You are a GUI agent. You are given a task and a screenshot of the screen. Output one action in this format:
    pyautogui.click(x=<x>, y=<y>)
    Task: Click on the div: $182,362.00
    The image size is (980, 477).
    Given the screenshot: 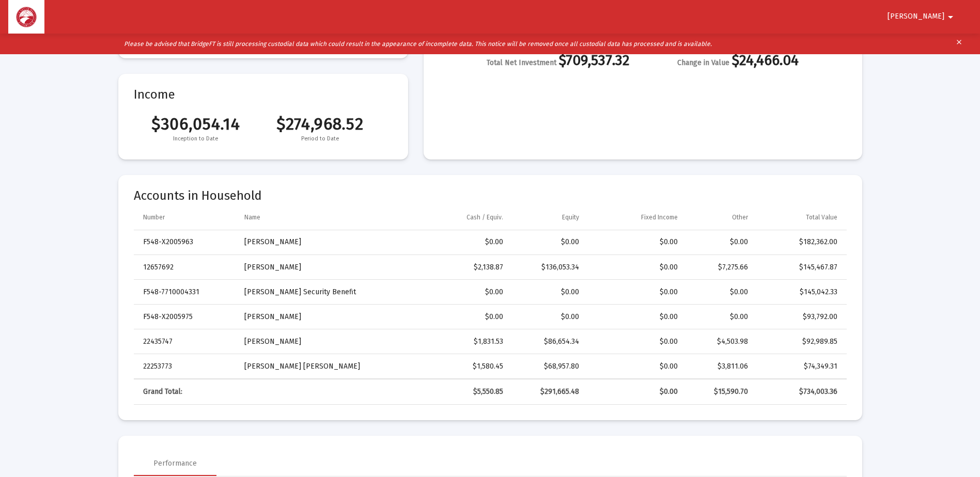 What is the action you would take?
    pyautogui.click(x=799, y=242)
    